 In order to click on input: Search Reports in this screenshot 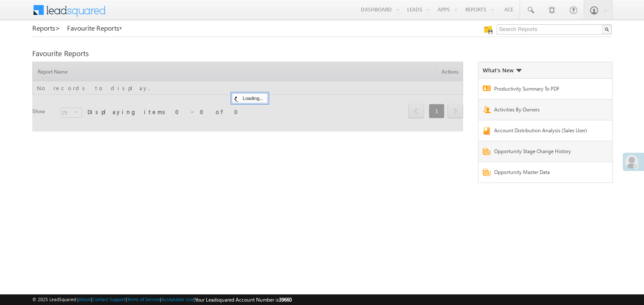, I will do `click(555, 29)`.